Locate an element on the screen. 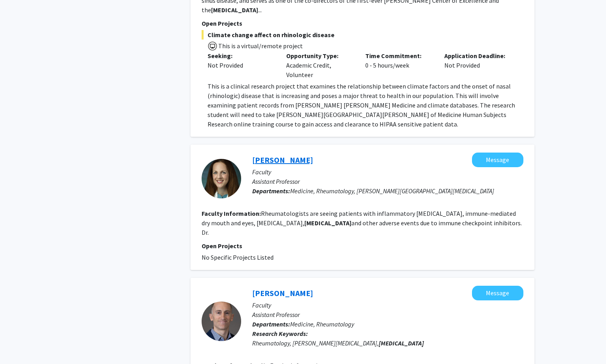 The height and width of the screenshot is (364, 606). span: Climate change affect on rhinologic disease is located at coordinates (362, 35).